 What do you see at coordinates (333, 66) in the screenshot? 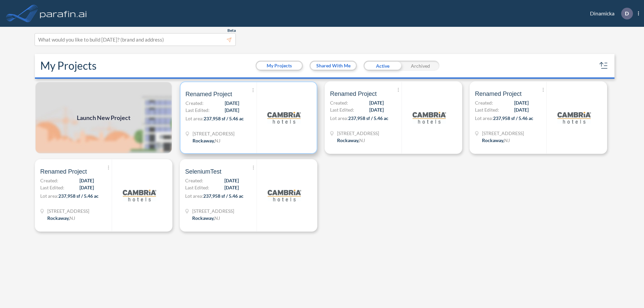
I see `button: Shared With Me` at bounding box center [333, 66].